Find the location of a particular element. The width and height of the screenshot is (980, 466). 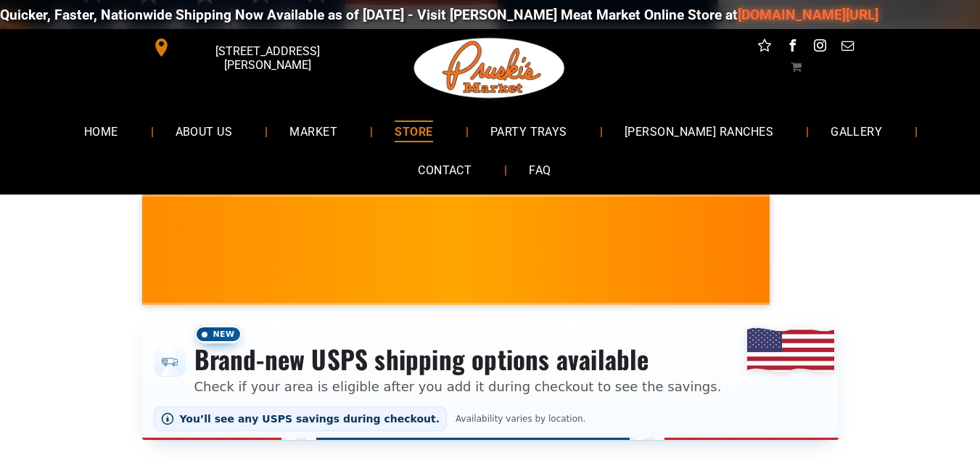

div: Shipping options announcement is located at coordinates (490, 378).